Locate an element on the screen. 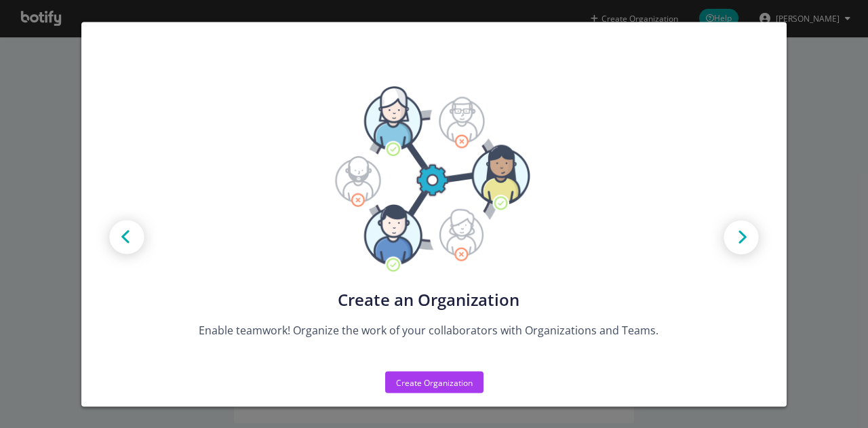 This screenshot has height=428, width=868. div: Enable teamwork! Organize the work of your collaborators with Organizations and Teams. is located at coordinates (428, 330).